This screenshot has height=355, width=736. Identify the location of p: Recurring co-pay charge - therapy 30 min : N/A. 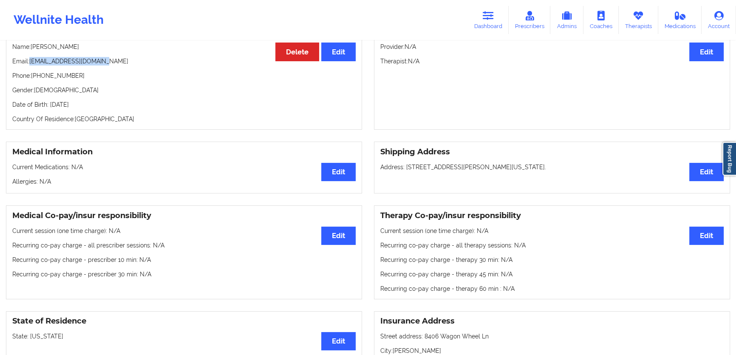
(552, 260).